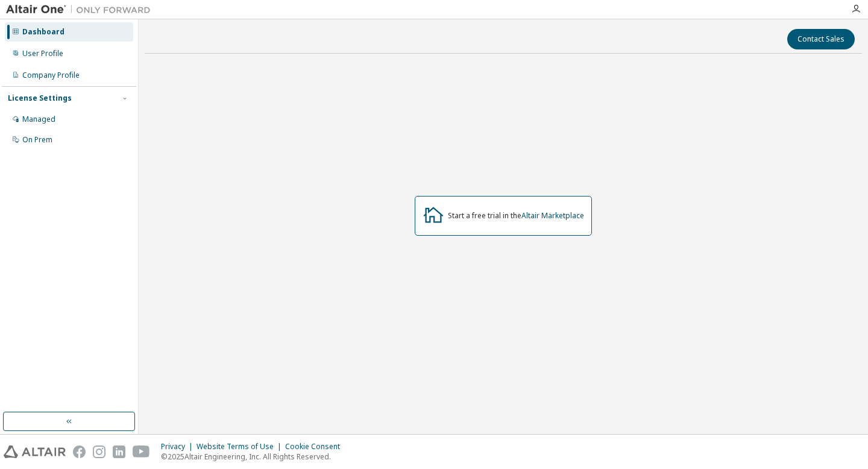 The image size is (868, 469). Describe the element at coordinates (51, 76) in the screenshot. I see `div: Company Profile` at that location.